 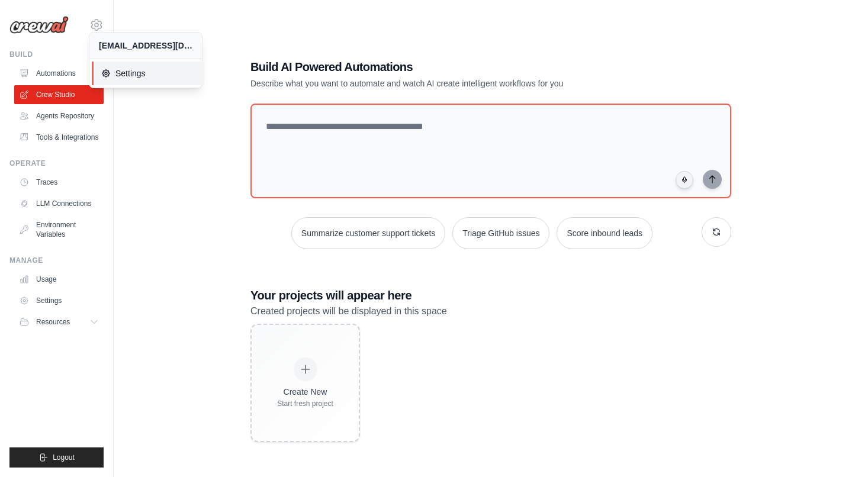 I want to click on a: Tools & Integrations, so click(x=59, y=137).